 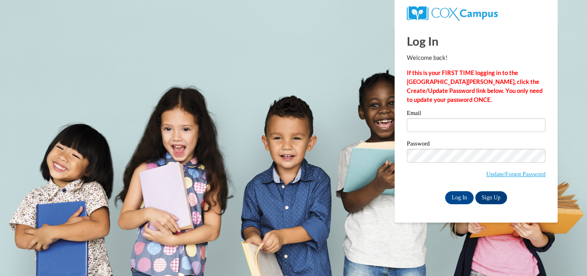 What do you see at coordinates (476, 41) in the screenshot?
I see `h1: Log In` at bounding box center [476, 41].